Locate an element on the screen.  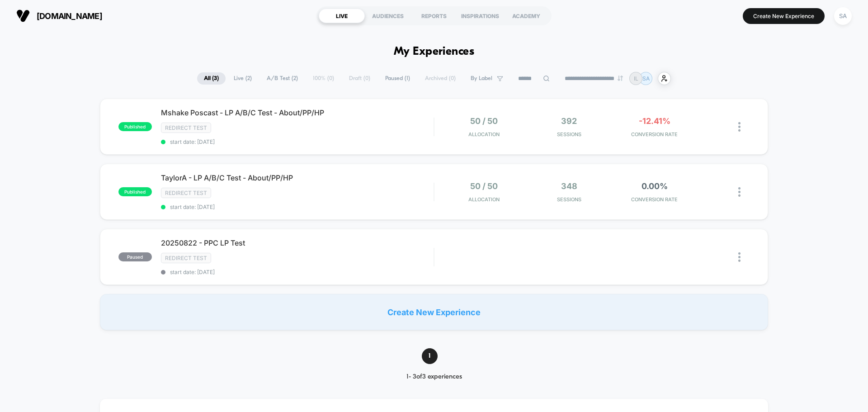
div: ACADEMY is located at coordinates (526, 16).